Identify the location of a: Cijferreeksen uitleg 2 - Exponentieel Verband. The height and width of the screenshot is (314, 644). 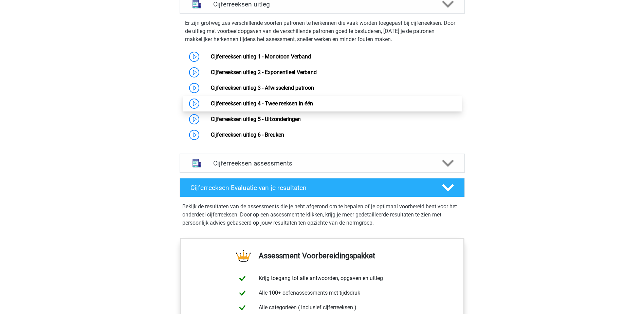
(264, 72).